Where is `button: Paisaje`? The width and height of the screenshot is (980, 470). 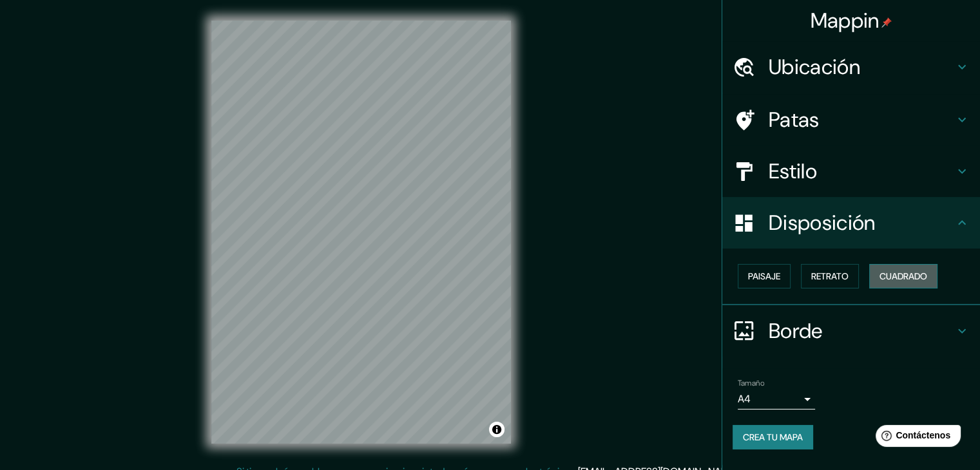
button: Paisaje is located at coordinates (764, 276).